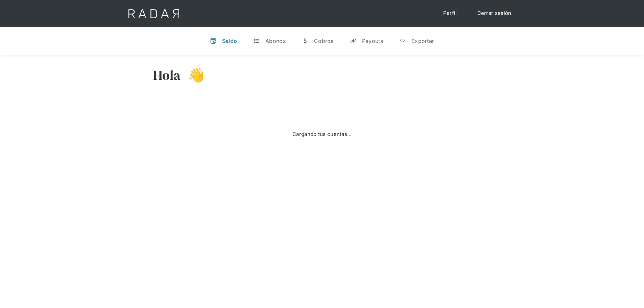 The height and width of the screenshot is (308, 644). I want to click on div: Payouts, so click(372, 41).